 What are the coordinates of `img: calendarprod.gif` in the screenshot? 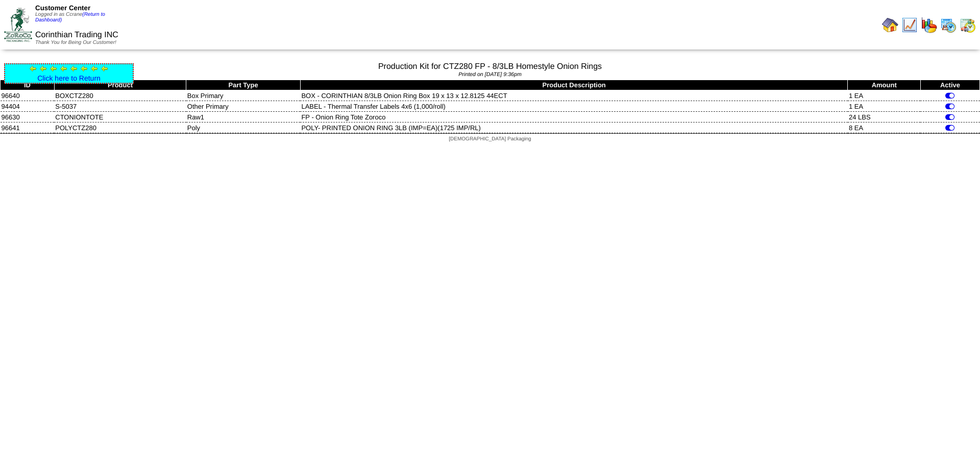 It's located at (948, 25).